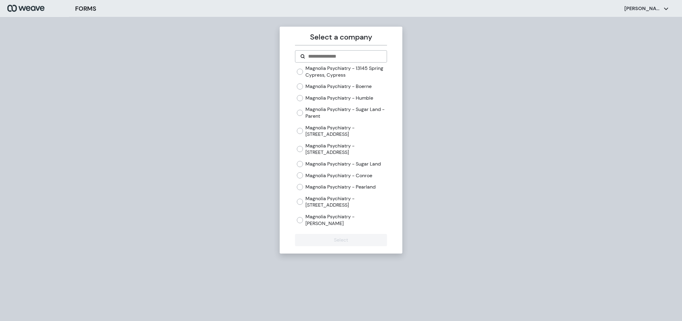 This screenshot has width=682, height=321. Describe the element at coordinates (86, 9) in the screenshot. I see `h3: FORMS` at that location.